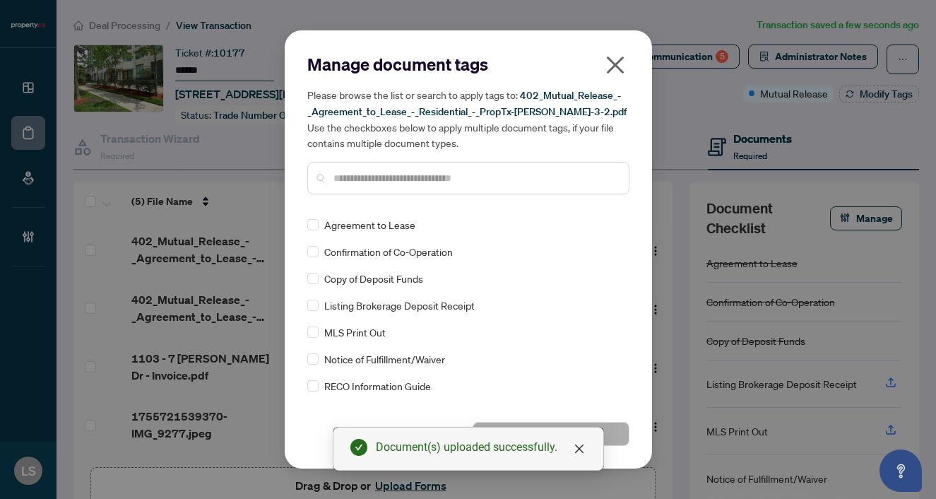  Describe the element at coordinates (359, 447) in the screenshot. I see `span: check-circle` at that location.